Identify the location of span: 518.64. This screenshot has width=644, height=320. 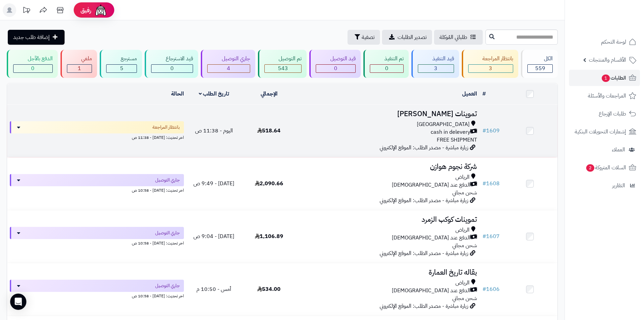
(269, 131).